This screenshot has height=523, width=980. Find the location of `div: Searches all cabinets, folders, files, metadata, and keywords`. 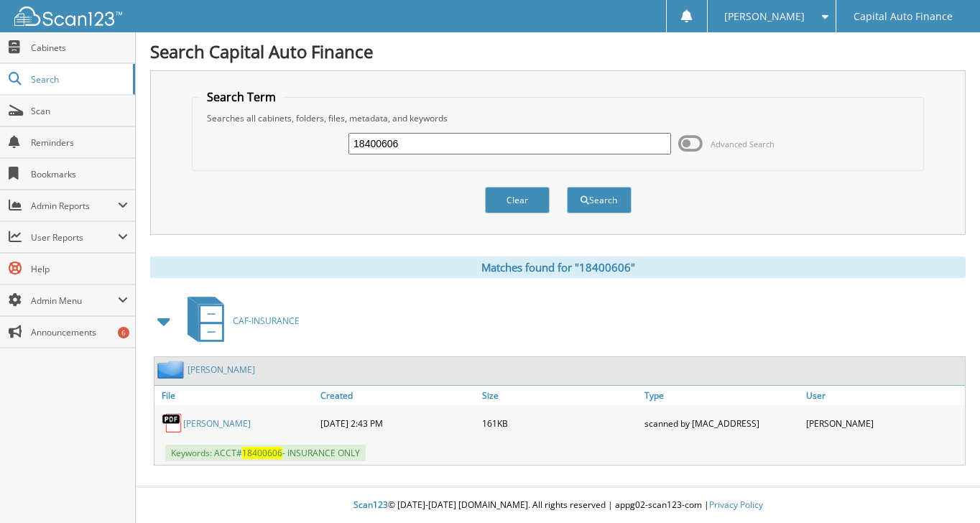

div: Searches all cabinets, folders, files, metadata, and keywords is located at coordinates (558, 117).